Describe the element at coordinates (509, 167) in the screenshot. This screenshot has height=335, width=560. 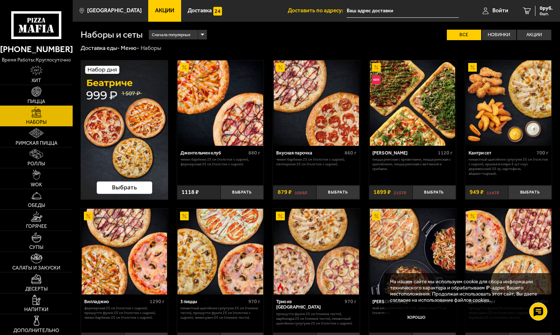
I see `p: Пикантный цыплёнок сулугуни 25 см (толстое с сыром), крылья в кляре 5 шт соус деревенский 25 гр, ...` at that location.